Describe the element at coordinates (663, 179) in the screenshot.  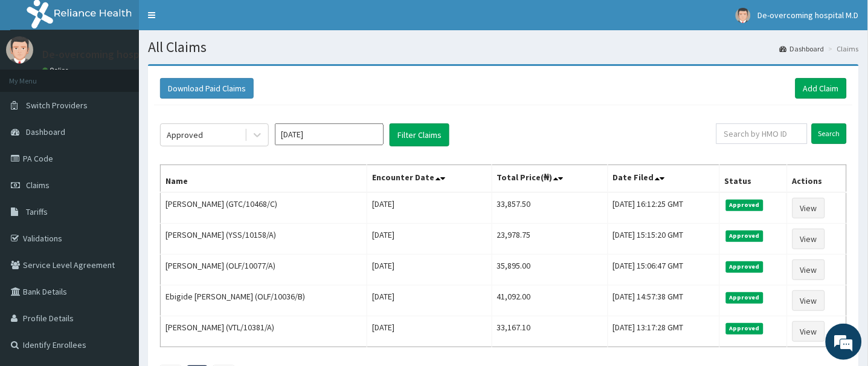
I see `th: Date Filed` at that location.